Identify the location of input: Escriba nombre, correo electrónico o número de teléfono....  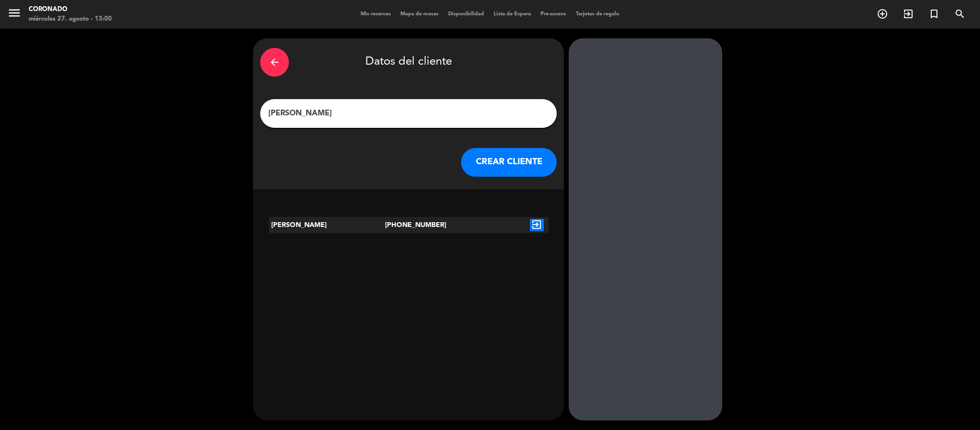
(408, 113).